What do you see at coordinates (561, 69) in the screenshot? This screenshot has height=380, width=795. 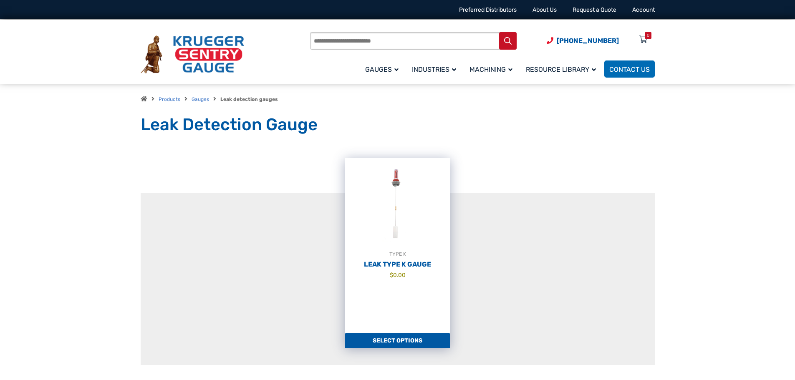 I see `span: Resource Library` at bounding box center [561, 69].